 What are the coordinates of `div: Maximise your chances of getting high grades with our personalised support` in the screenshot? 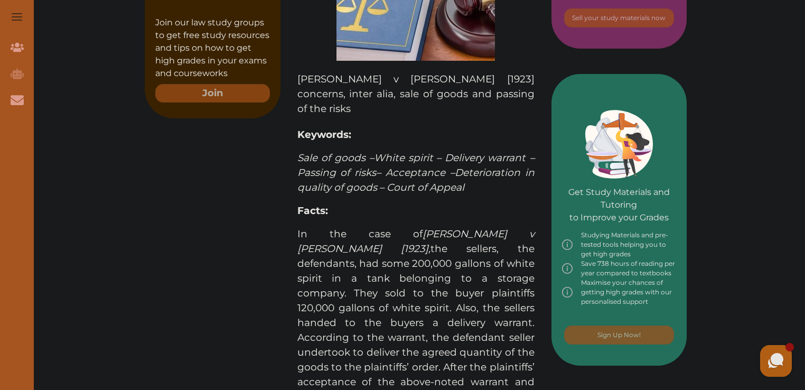 It's located at (619, 292).